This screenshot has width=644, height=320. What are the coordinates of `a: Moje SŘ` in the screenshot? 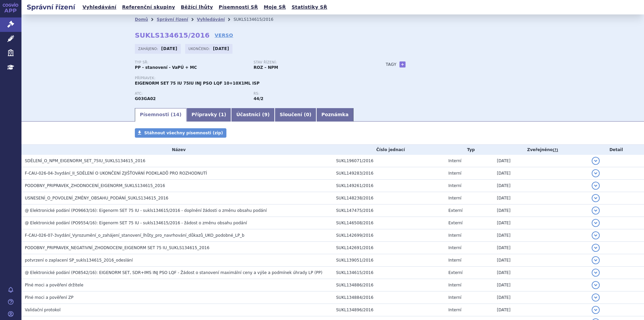 It's located at (275, 7).